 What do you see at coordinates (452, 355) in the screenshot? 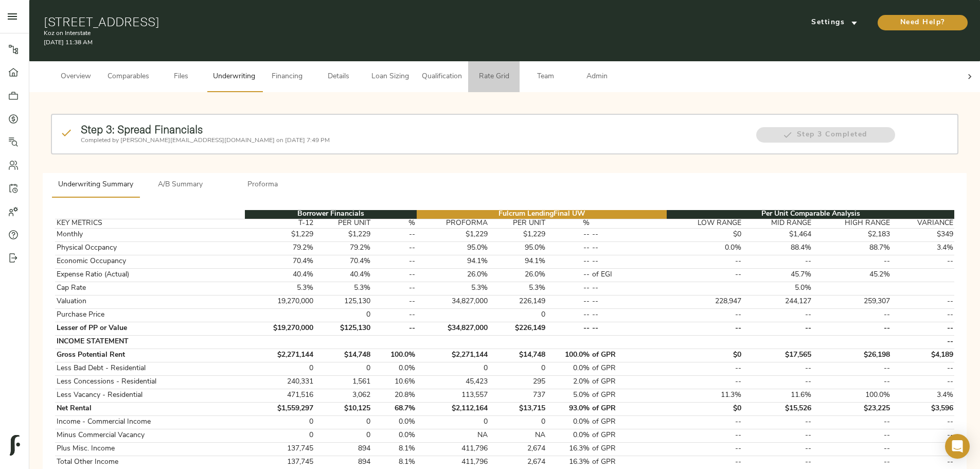
I see `td: $2,271,144` at bounding box center [452, 355].